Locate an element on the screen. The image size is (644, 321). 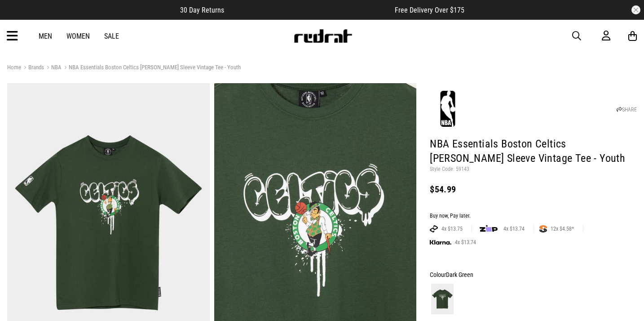
a: Sale is located at coordinates (111, 36).